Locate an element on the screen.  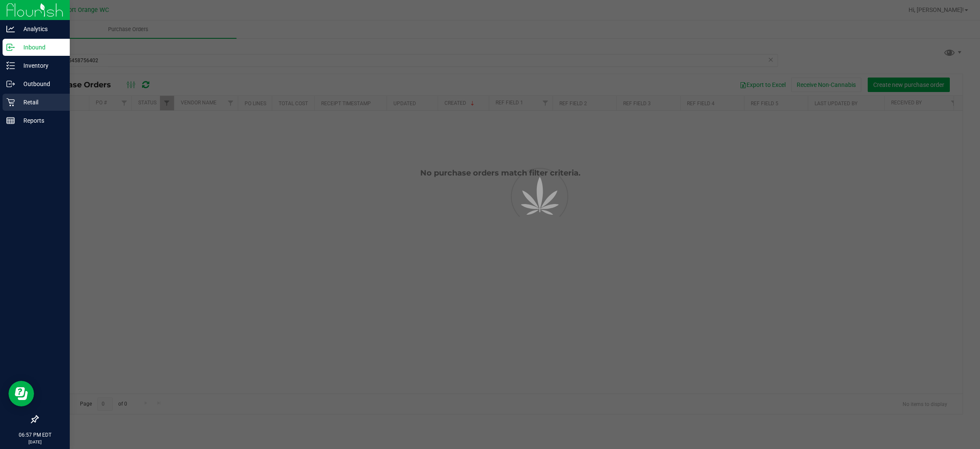
inline-svg: Analytics is located at coordinates (11, 29).